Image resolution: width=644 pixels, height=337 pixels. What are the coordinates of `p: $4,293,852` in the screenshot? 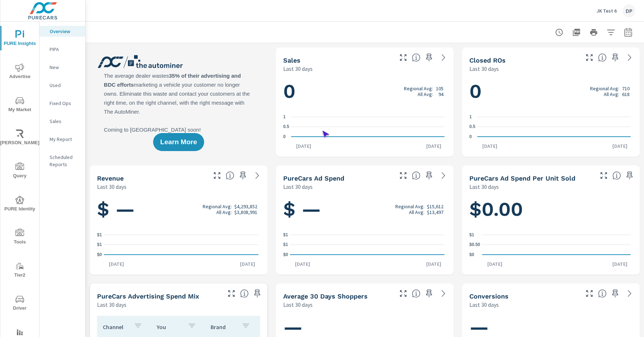 It's located at (246, 207).